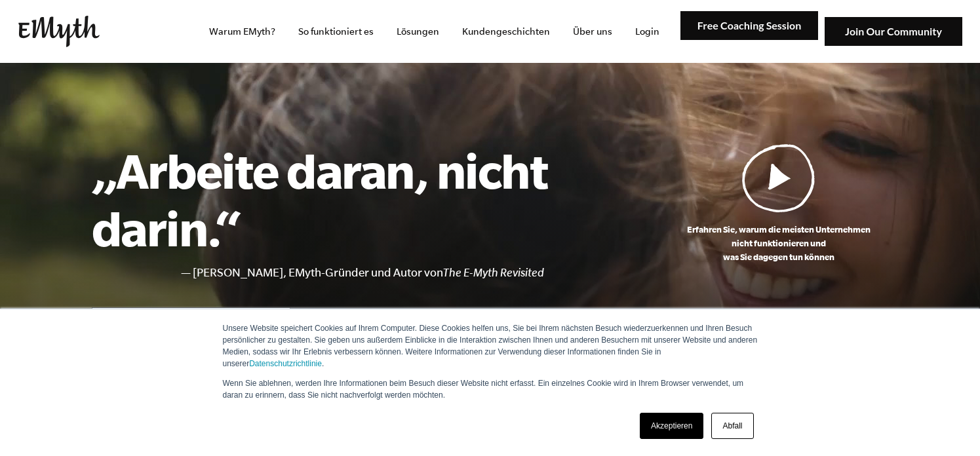  I want to click on a: Abfall, so click(732, 426).